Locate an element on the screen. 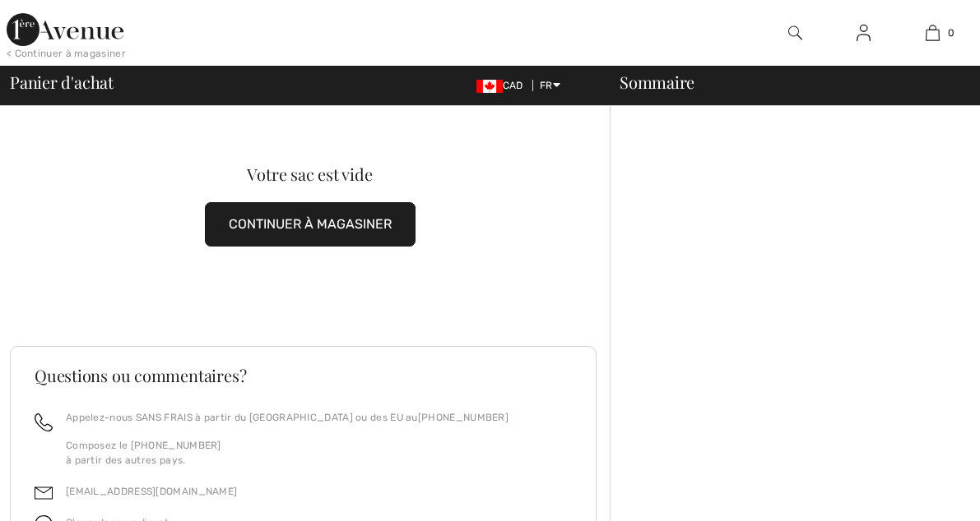 The image size is (980, 521). span: 0 is located at coordinates (951, 33).